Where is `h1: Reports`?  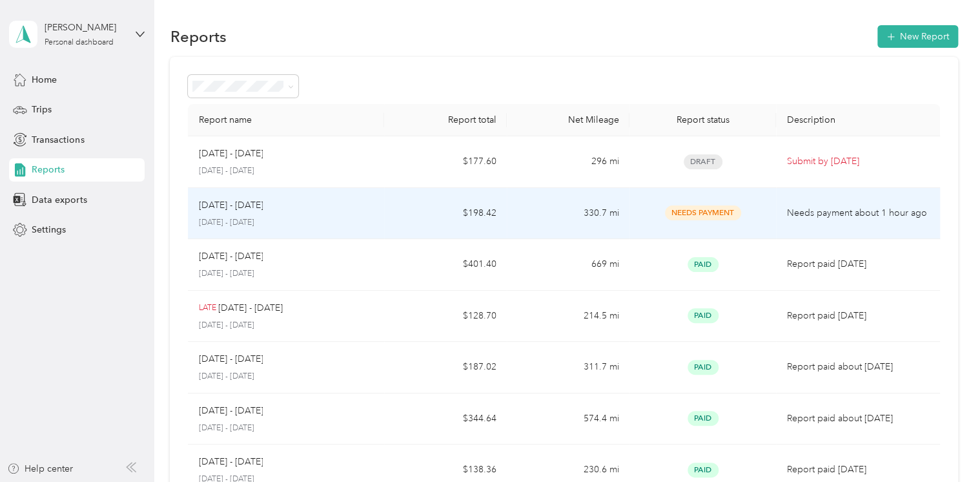
h1: Reports is located at coordinates (197, 36).